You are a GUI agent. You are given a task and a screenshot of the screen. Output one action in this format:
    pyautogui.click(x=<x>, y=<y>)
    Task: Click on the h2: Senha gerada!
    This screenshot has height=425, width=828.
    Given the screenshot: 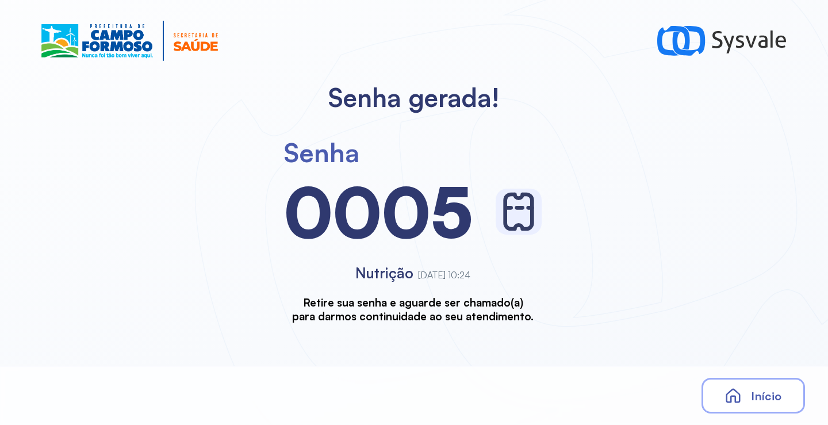 What is the action you would take?
    pyautogui.click(x=414, y=97)
    